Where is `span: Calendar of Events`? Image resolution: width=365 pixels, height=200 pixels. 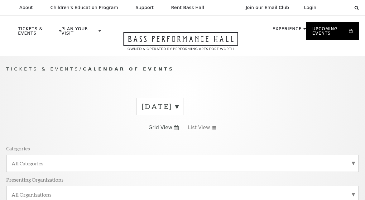 span: Calendar of Events is located at coordinates (129, 69).